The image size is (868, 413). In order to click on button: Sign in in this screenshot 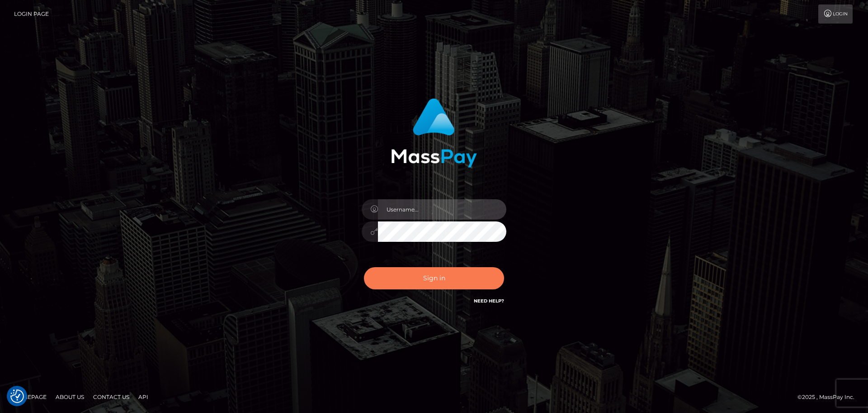, I will do `click(434, 278)`.